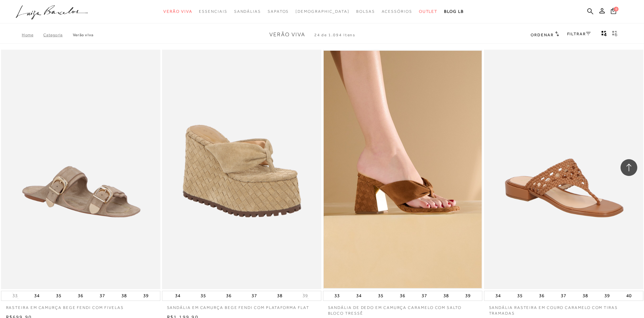 The height and width of the screenshot is (318, 644). I want to click on a: Verão Viva, so click(83, 35).